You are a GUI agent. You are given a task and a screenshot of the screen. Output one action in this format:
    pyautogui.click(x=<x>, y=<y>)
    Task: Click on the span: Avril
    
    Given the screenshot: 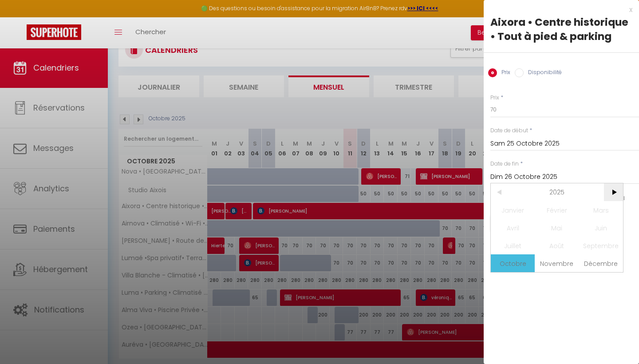 What is the action you would take?
    pyautogui.click(x=512, y=228)
    